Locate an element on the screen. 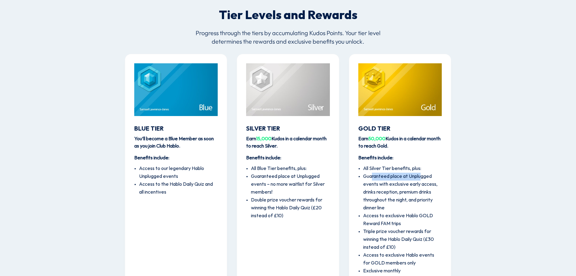  div: Progress through the tiers by accumulating Kudos Points. Your tier level determines the rewards a... is located at coordinates (288, 37).